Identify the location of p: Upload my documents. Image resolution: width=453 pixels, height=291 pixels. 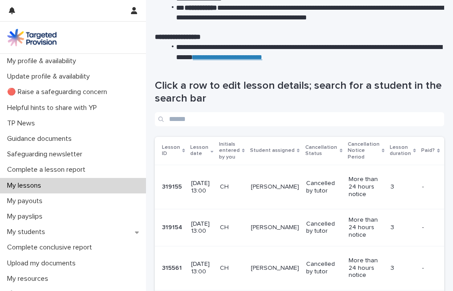
(43, 264).